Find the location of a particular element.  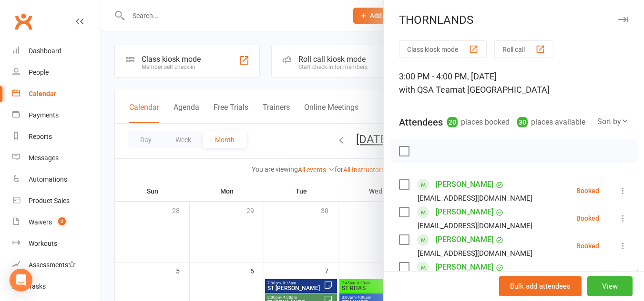

a: Messages is located at coordinates (56, 158).